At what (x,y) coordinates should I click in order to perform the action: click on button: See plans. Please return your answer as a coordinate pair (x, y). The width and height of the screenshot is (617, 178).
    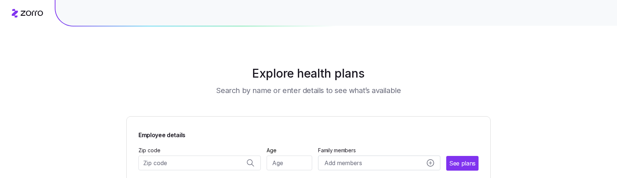
    Looking at the image, I should click on (463, 163).